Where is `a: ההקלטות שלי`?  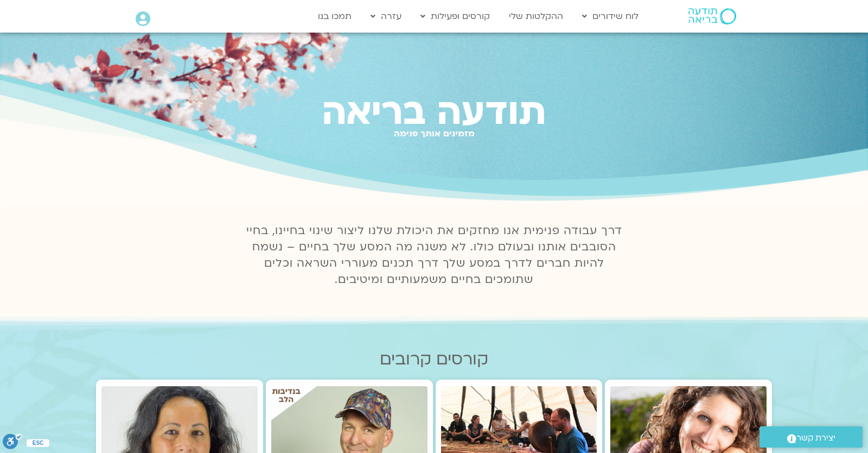 a: ההקלטות שלי is located at coordinates (536, 16).